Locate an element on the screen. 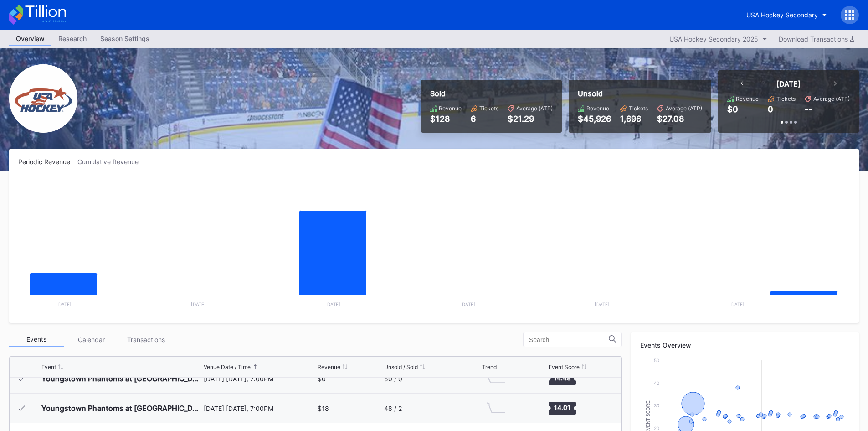 This screenshot has width=868, height=431. a: Overview is located at coordinates (30, 39).